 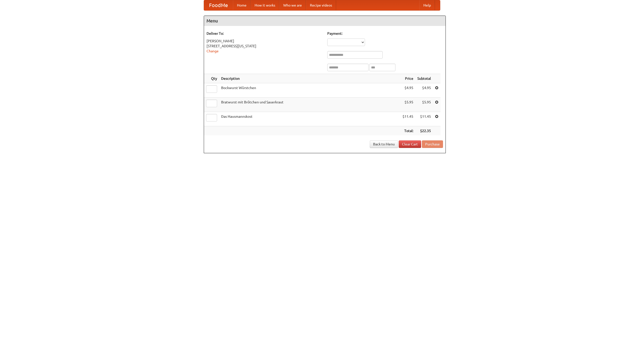 What do you see at coordinates (293, 5) in the screenshot?
I see `a: Who we are` at bounding box center [293, 5].